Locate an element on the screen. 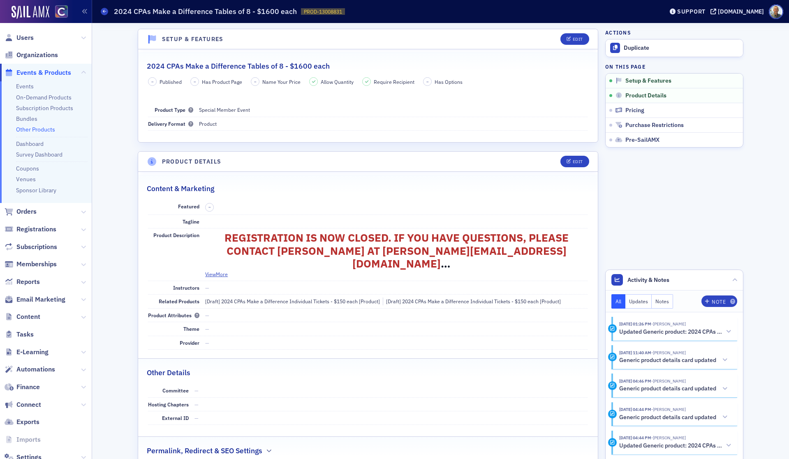  a: Tasks is located at coordinates (19, 335).